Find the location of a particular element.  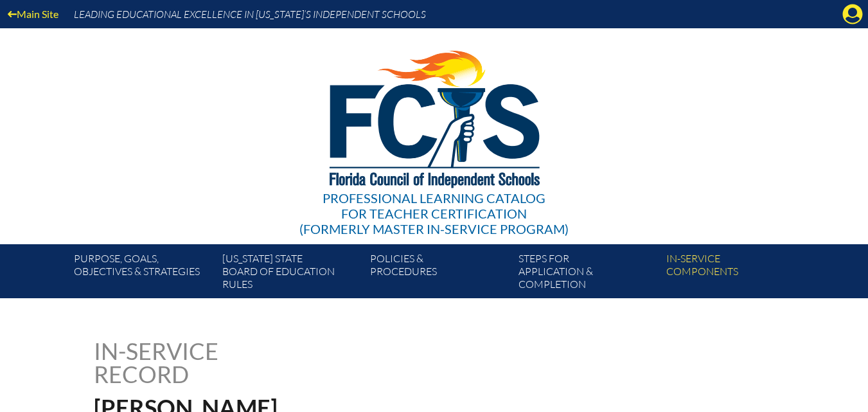

a: In-servicecomponents is located at coordinates (735, 273).